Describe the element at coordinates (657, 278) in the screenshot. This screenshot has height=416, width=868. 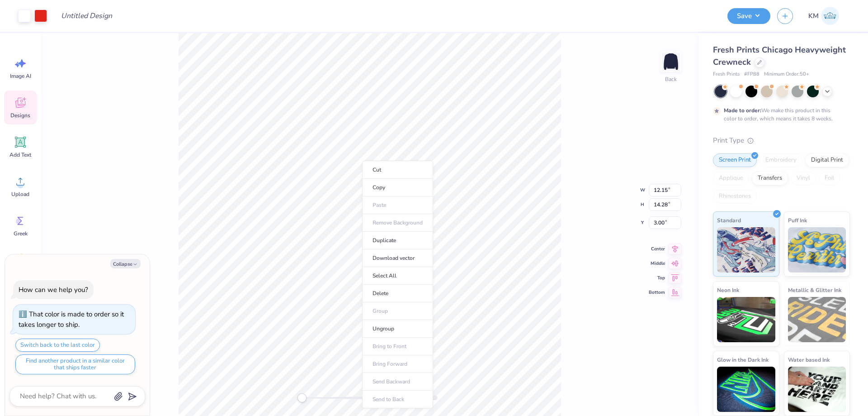
I see `span: Top` at that location.